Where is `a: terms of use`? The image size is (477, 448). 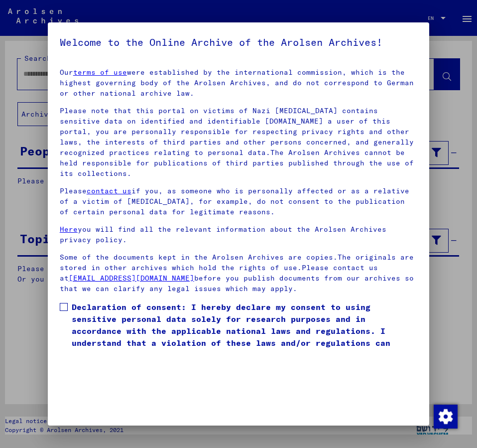
a: terms of use is located at coordinates (100, 72).